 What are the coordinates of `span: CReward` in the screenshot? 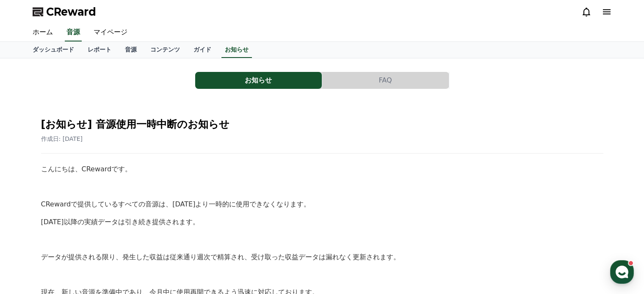 It's located at (71, 12).